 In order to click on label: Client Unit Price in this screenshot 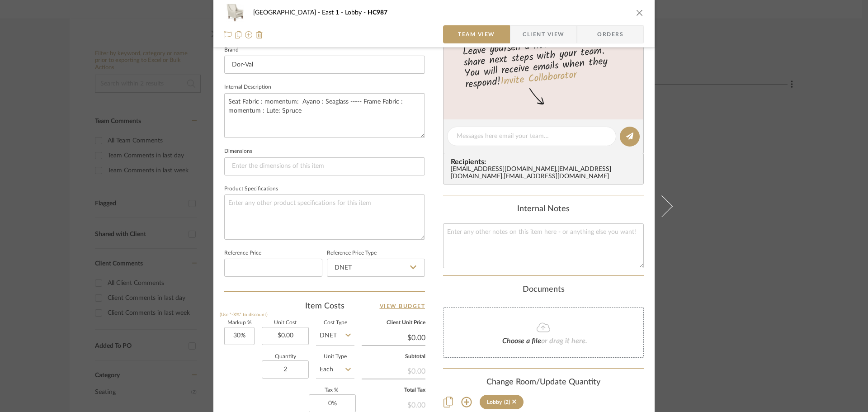, I will do `click(393, 323)`.